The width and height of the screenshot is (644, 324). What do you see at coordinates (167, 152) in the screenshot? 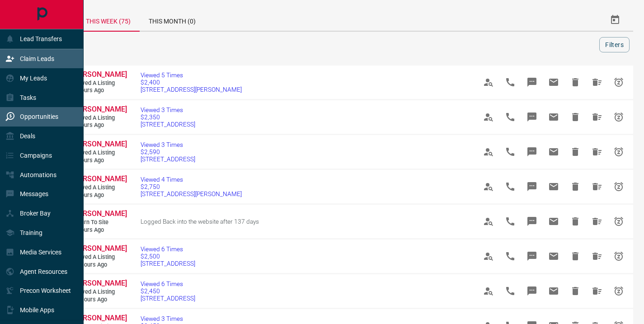
I see `span: $2,590` at bounding box center [167, 152].